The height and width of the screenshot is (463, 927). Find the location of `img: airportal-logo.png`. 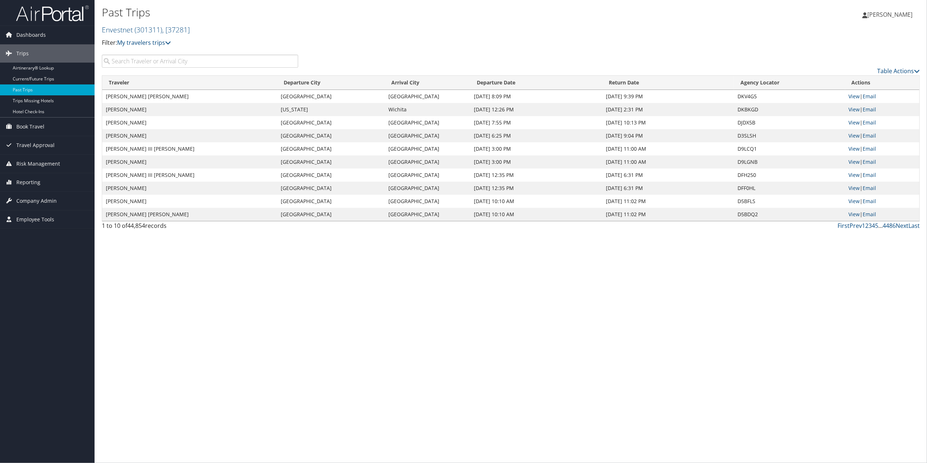

img: airportal-logo.png is located at coordinates (52, 13).